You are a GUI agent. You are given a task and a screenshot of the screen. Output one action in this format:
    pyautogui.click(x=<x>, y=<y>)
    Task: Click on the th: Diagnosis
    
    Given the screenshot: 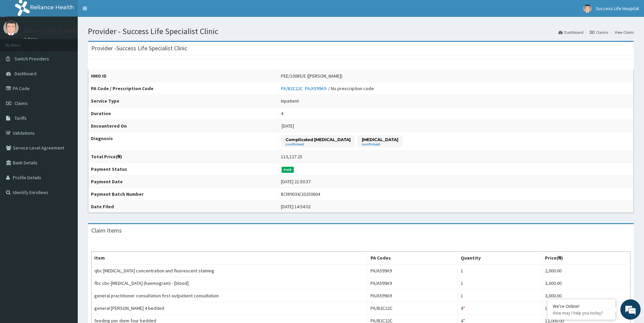 What is the action you would take?
    pyautogui.click(x=183, y=141)
    